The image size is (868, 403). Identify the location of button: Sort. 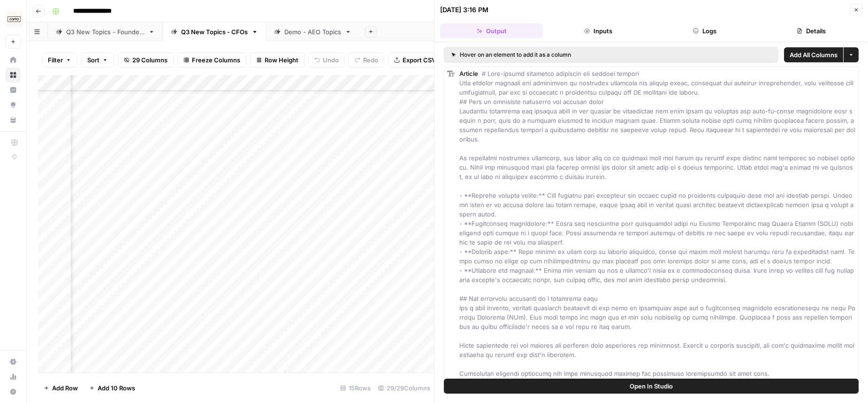
(98, 60).